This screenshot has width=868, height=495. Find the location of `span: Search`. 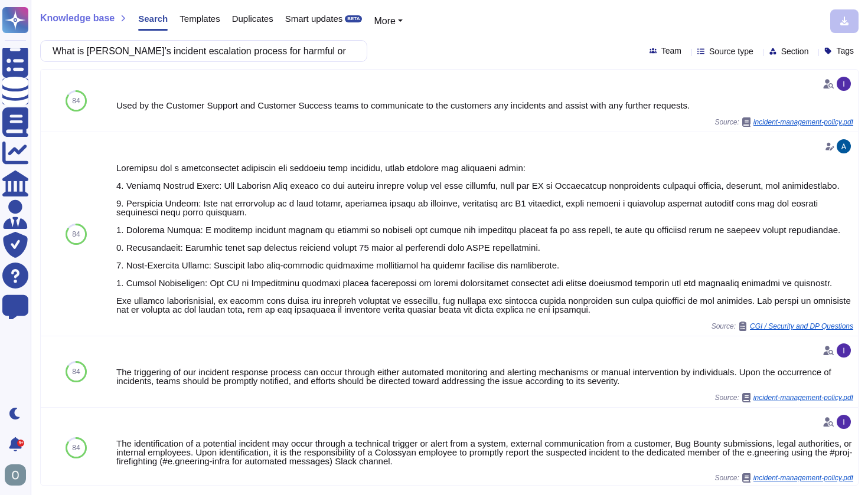

span: Search is located at coordinates (153, 18).